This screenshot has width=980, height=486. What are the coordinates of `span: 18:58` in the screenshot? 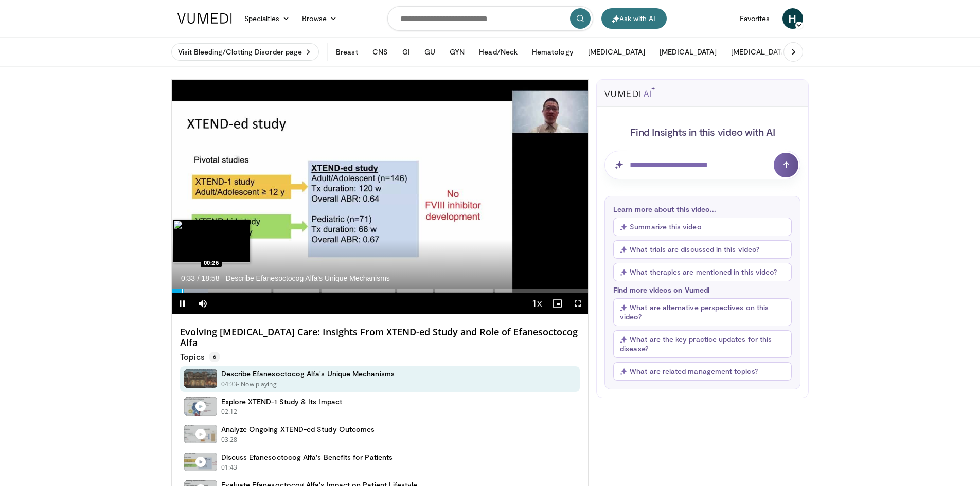 It's located at (210, 278).